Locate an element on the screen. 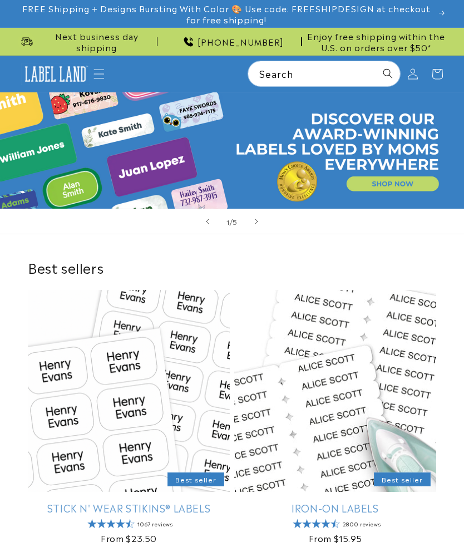 Image resolution: width=464 pixels, height=552 pixels. span: 1 is located at coordinates (228, 222).